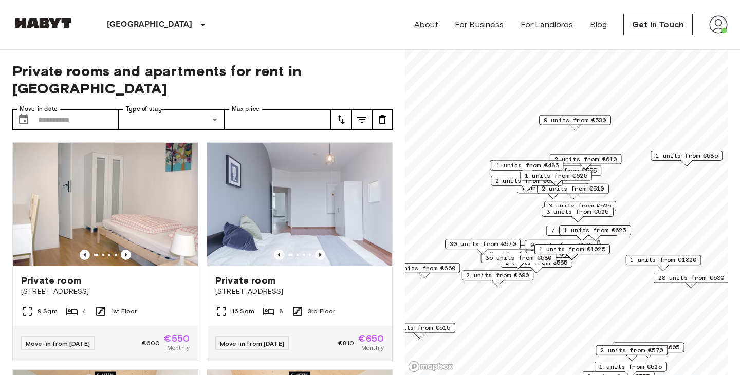 This screenshot has width=740, height=375. I want to click on span: 2 units from €690, so click(497, 275).